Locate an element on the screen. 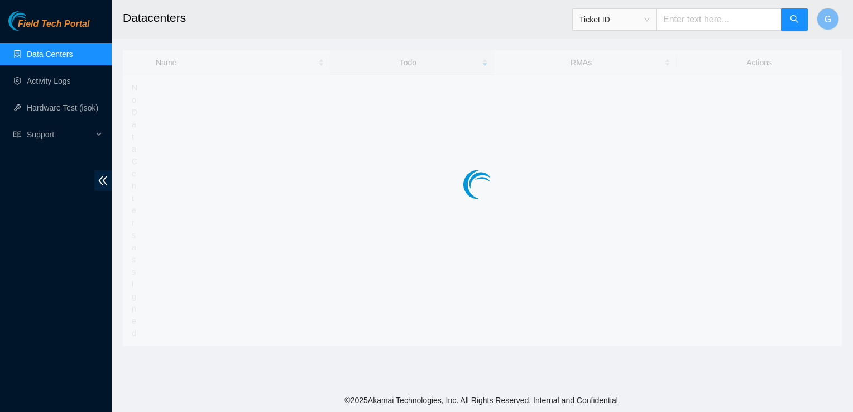 The width and height of the screenshot is (853, 412). span: read is located at coordinates (17, 135).